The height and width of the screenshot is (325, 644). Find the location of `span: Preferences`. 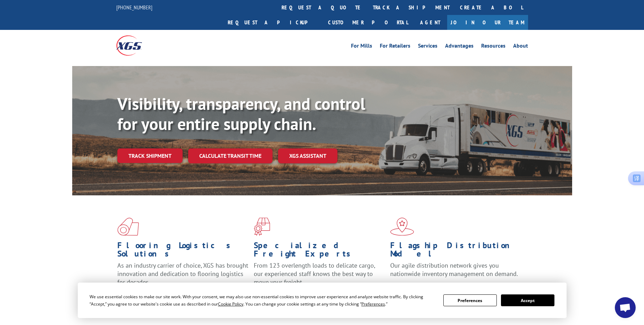

span: Preferences is located at coordinates (374, 304).